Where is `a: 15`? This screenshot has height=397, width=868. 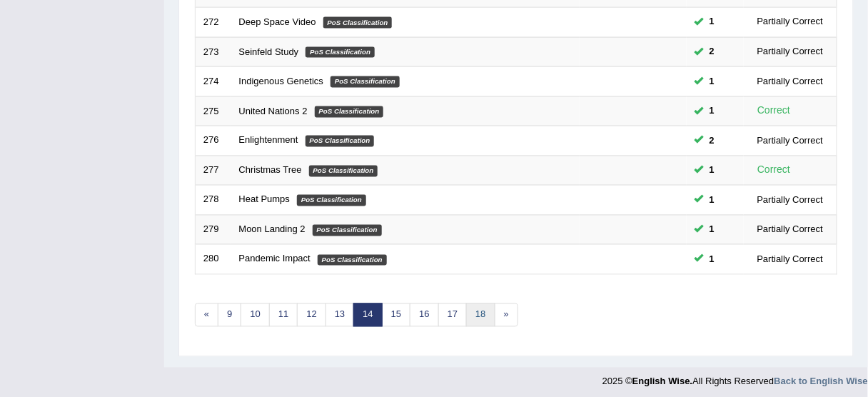
a: 15 is located at coordinates (396, 315).